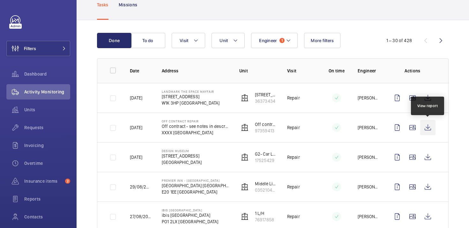 Image resolution: width=469 pixels, height=228 pixels. What do you see at coordinates (195, 121) in the screenshot?
I see `p: Off Contract Repair` at bounding box center [195, 121].